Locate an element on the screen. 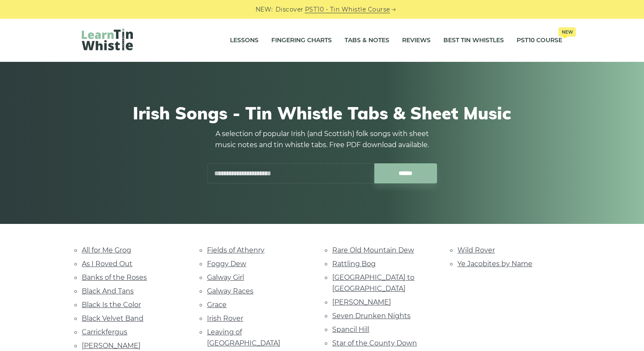 The height and width of the screenshot is (351, 644). a: Carrickfergus is located at coordinates (104, 332).